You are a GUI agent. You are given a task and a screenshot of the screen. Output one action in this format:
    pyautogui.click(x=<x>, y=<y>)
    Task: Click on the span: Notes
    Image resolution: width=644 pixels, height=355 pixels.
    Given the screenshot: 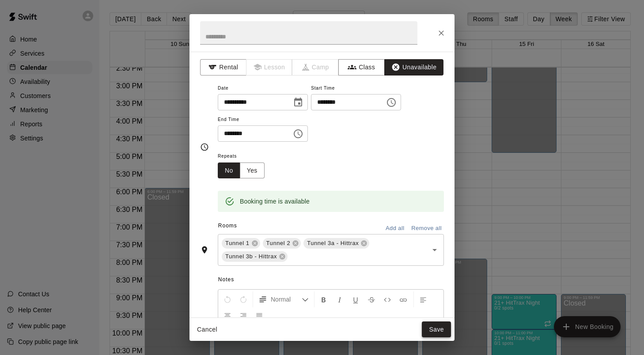 What is the action you would take?
    pyautogui.click(x=331, y=280)
    